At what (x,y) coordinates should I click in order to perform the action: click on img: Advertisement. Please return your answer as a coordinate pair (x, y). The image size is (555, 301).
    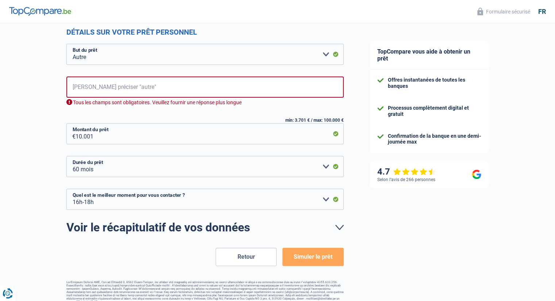
    Looking at the image, I should click on (2, 207).